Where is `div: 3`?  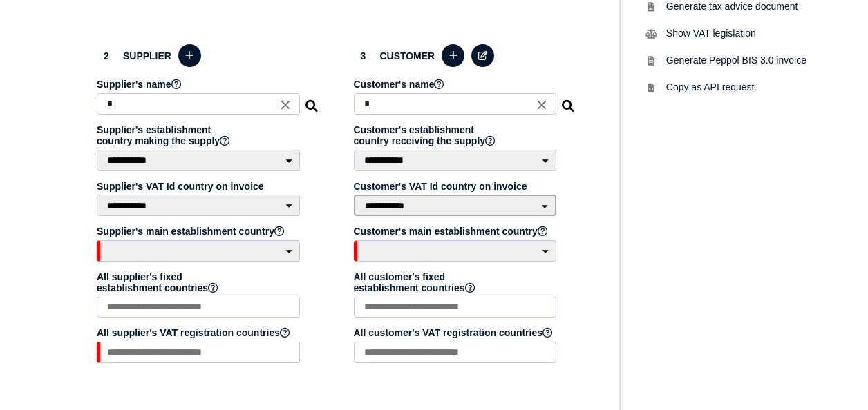
div: 3 is located at coordinates (363, 56).